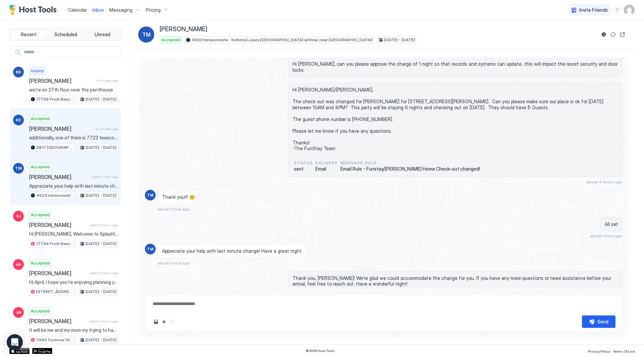 The height and width of the screenshot is (357, 644). What do you see at coordinates (18, 313) in the screenshot?
I see `span: JW` at bounding box center [18, 313].